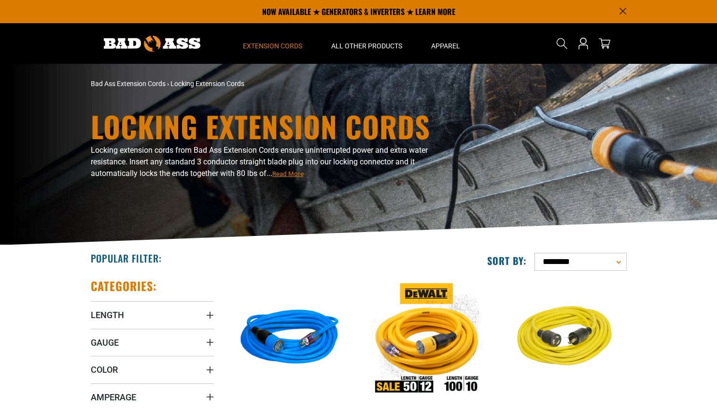  I want to click on summary: Gauge, so click(152, 342).